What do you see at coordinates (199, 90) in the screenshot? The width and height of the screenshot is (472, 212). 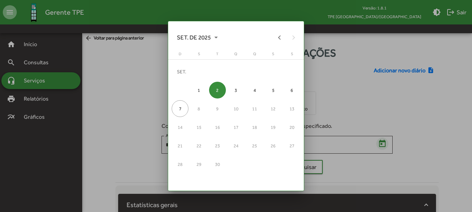 I see `td: 1 de setembro de 2025` at bounding box center [199, 90].